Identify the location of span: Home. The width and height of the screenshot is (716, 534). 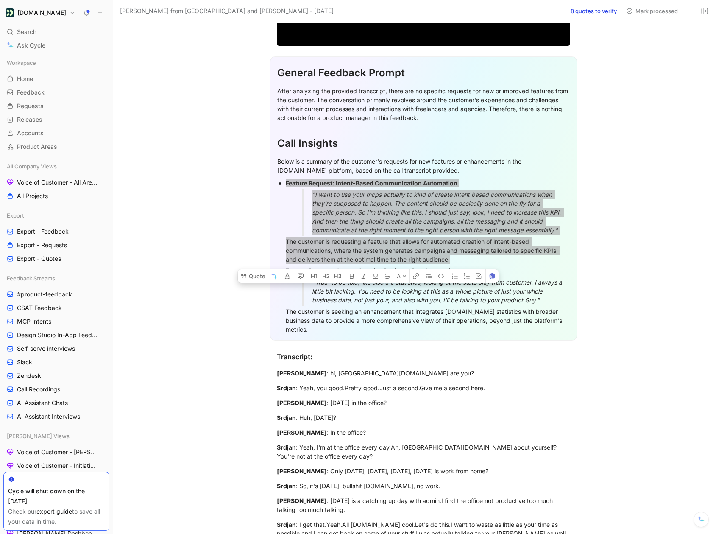
(25, 79).